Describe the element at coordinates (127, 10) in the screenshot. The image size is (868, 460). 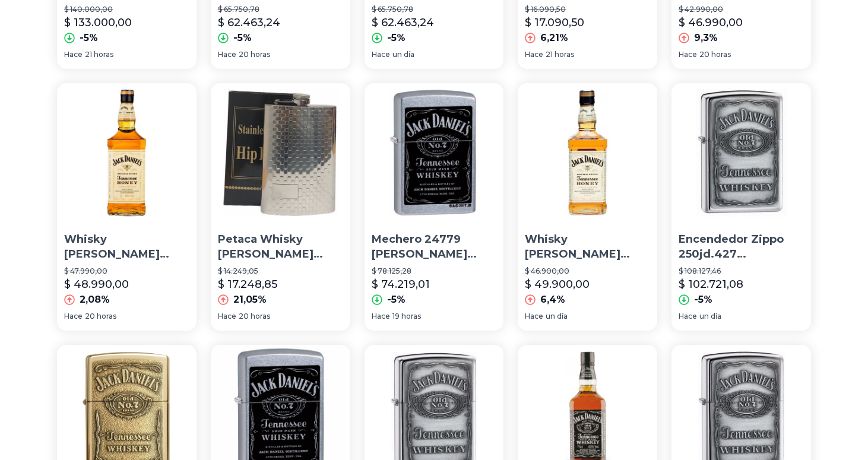
I see `p: $ 140.000,00` at that location.